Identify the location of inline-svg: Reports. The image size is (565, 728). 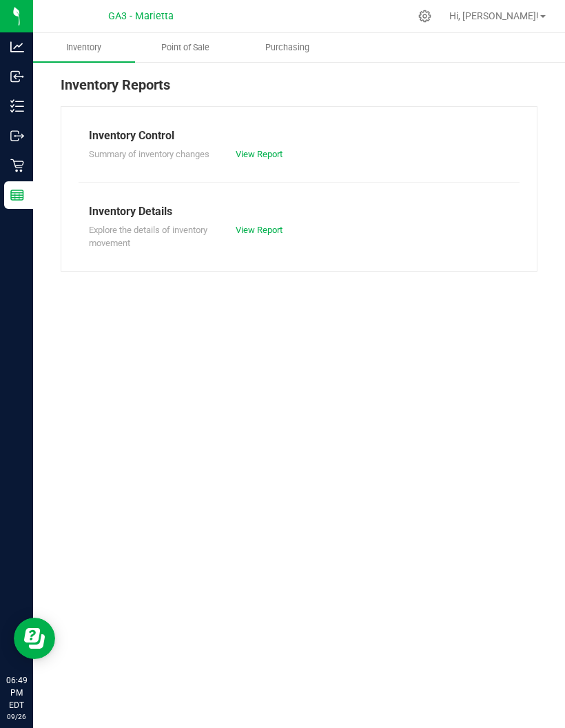
(17, 195).